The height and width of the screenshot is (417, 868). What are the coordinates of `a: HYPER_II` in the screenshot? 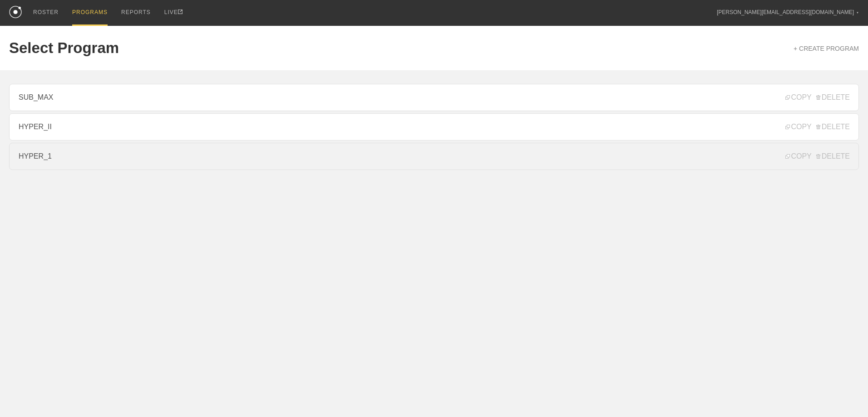 It's located at (434, 127).